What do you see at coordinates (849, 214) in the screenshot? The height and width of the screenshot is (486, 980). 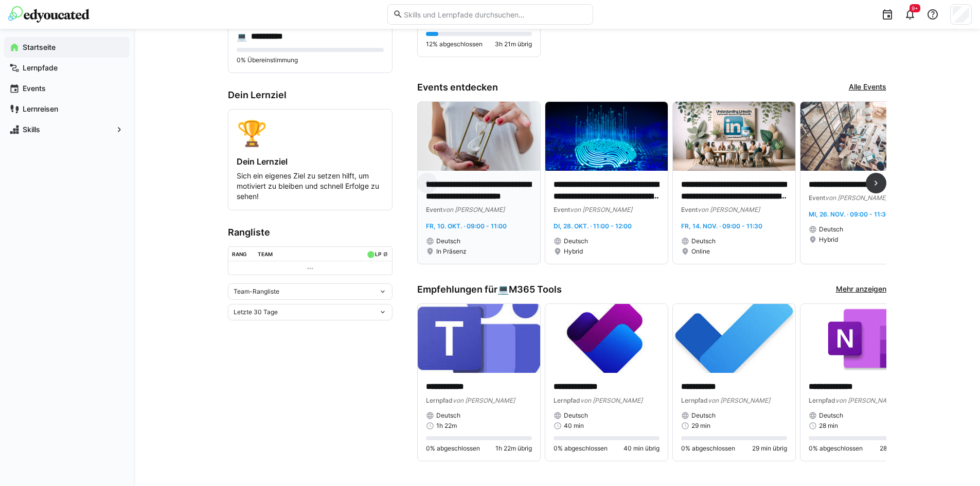 I see `span: Mi, 26. Nov. · 09:00 - 11:30` at bounding box center [849, 214].